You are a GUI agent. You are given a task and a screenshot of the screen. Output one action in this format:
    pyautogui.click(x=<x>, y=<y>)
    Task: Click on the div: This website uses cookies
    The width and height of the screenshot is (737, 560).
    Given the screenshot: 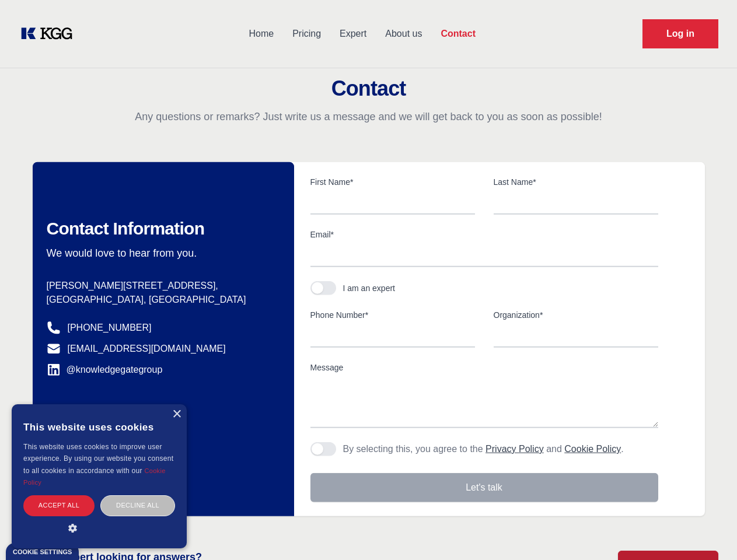 What is the action you would take?
    pyautogui.click(x=99, y=428)
    